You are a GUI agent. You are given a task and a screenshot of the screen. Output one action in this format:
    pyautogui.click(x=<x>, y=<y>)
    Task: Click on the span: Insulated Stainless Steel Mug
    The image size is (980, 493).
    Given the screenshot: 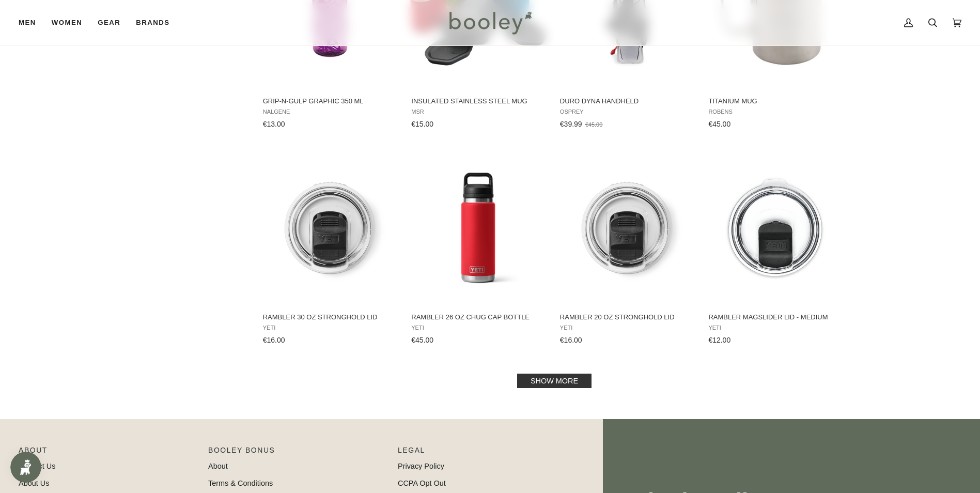 What is the action you would take?
    pyautogui.click(x=478, y=101)
    